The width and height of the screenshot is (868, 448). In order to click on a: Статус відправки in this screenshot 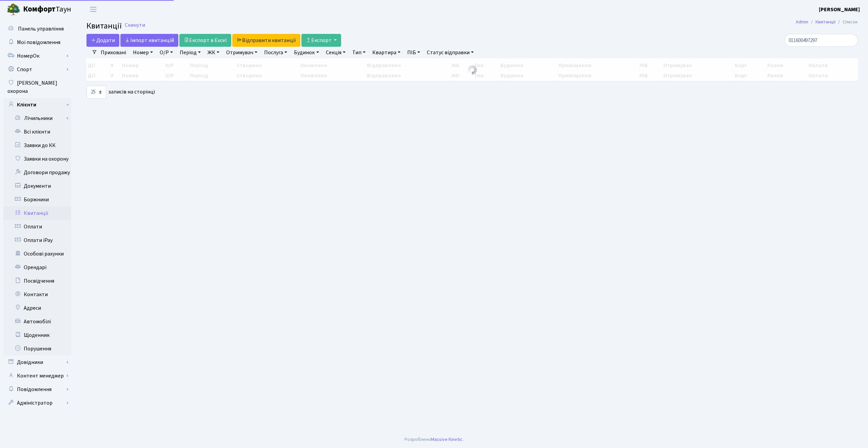, I will do `click(451, 53)`.